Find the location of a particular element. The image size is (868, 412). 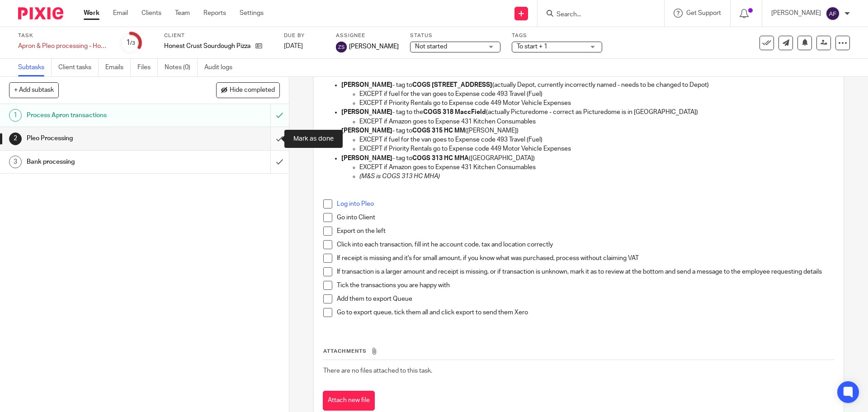

p: Click into each transaction, fill int he account code, tax and location correctly is located at coordinates (585, 245).